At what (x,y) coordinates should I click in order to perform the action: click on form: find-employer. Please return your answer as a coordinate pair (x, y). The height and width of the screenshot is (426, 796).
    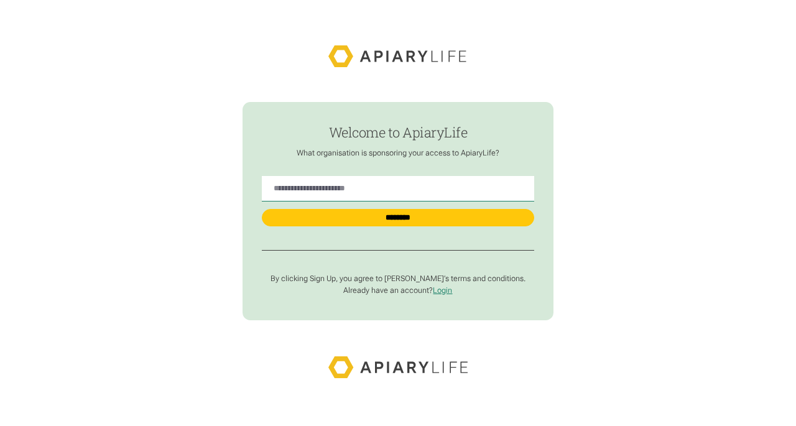
    Looking at the image, I should click on (398, 211).